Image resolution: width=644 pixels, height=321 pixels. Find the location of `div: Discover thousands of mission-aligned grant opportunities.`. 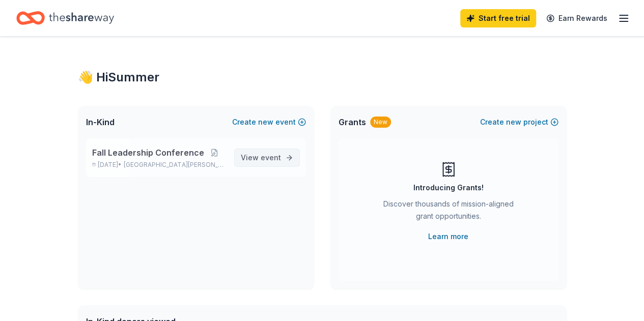

div: Discover thousands of mission-aligned grant opportunities. is located at coordinates (449, 212).